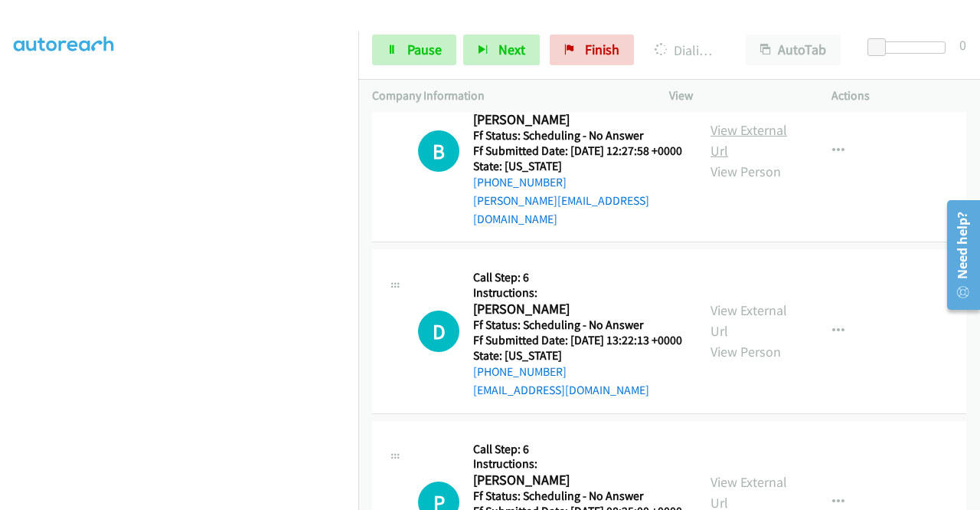 The height and width of the screenshot is (510, 980). I want to click on a: Pause, so click(414, 50).